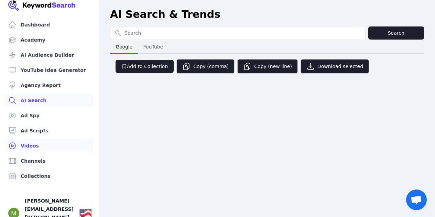 The width and height of the screenshot is (435, 217). Describe the element at coordinates (417, 200) in the screenshot. I see `div: Open chat` at that location.